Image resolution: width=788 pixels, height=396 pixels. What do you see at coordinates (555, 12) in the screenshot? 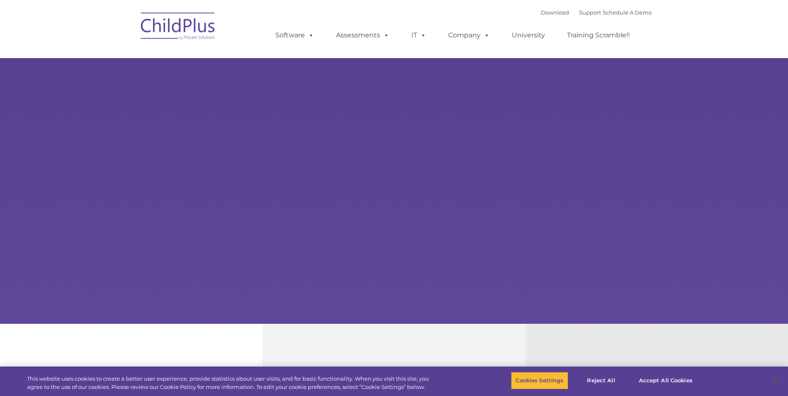
I see `a: Download` at bounding box center [555, 12].